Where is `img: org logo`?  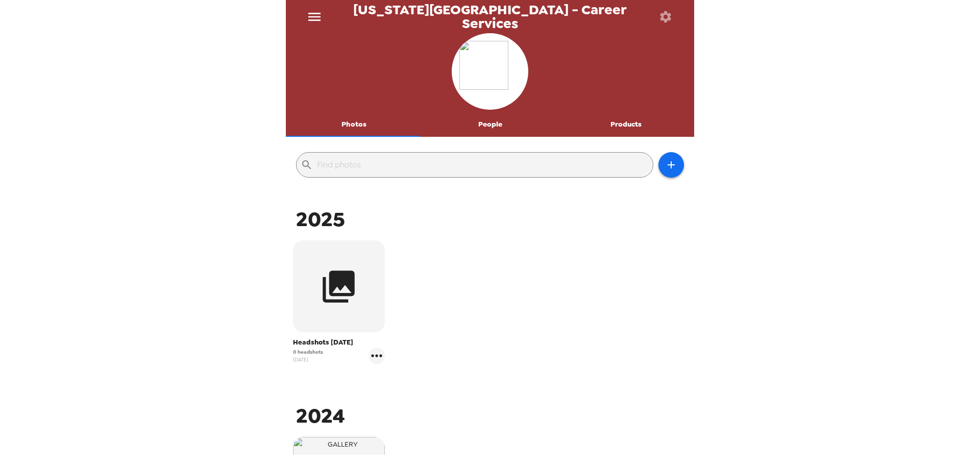 img: org logo is located at coordinates (490, 71).